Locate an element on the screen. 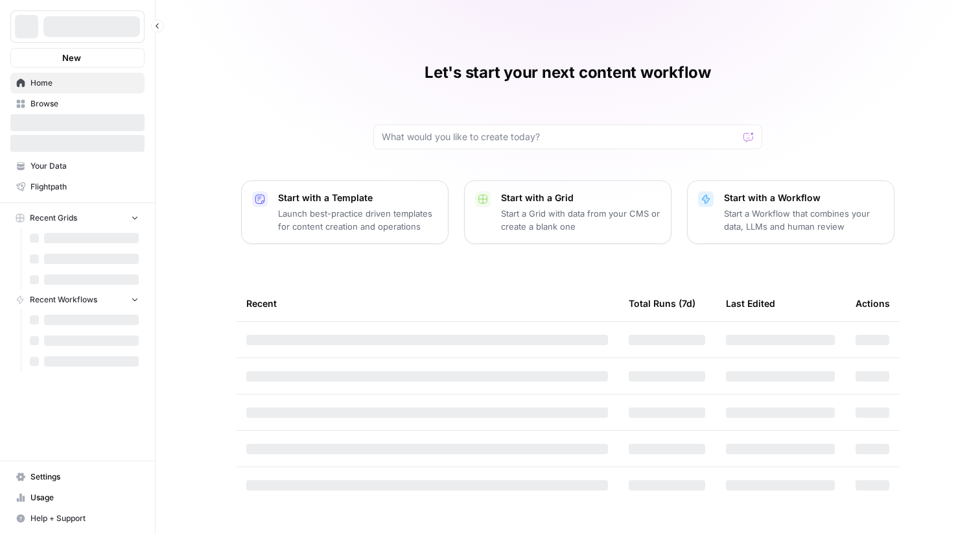 This screenshot has height=534, width=980. p: Start a Workflow that combines your data, LLMs and human review is located at coordinates (804, 220).